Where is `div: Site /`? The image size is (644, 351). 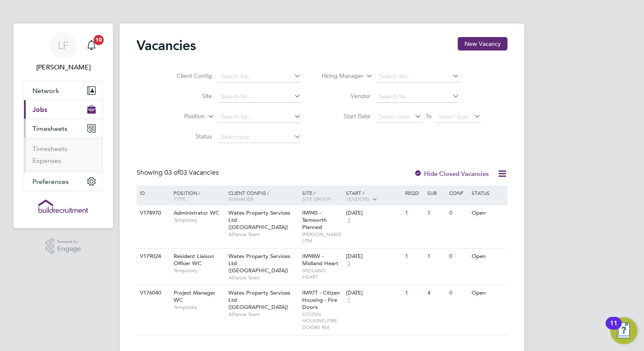 div: Site / is located at coordinates (322, 195).